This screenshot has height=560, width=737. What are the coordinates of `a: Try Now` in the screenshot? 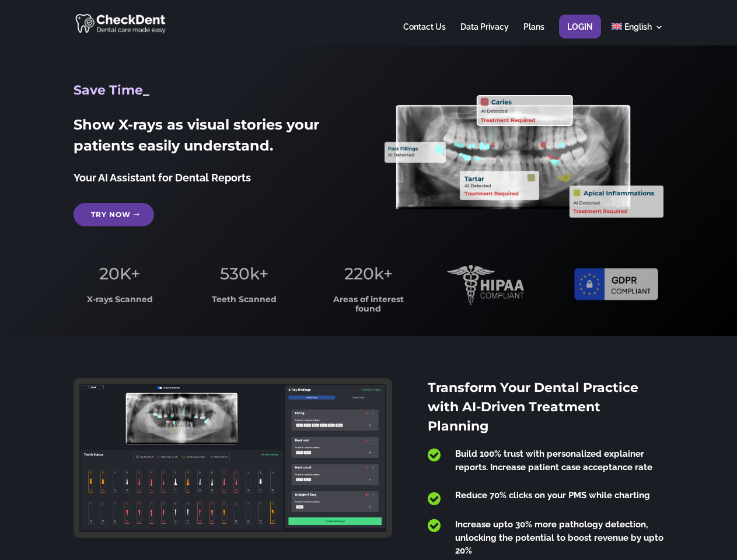 It's located at (114, 215).